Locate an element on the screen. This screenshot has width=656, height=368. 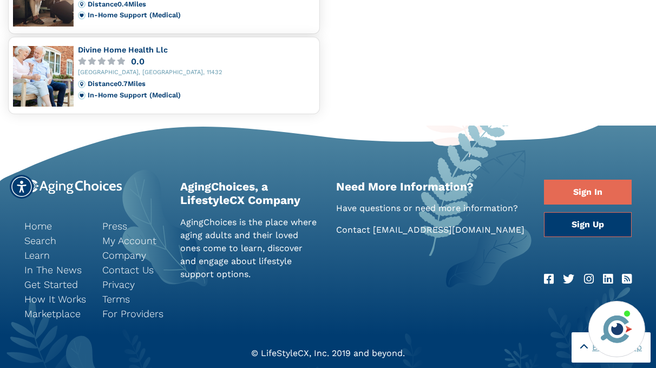
div: Distance 0.7 Miles is located at coordinates (201, 84).